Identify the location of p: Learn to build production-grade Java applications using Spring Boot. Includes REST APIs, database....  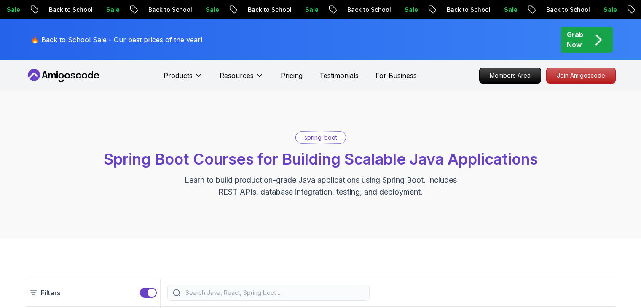
(321, 186).